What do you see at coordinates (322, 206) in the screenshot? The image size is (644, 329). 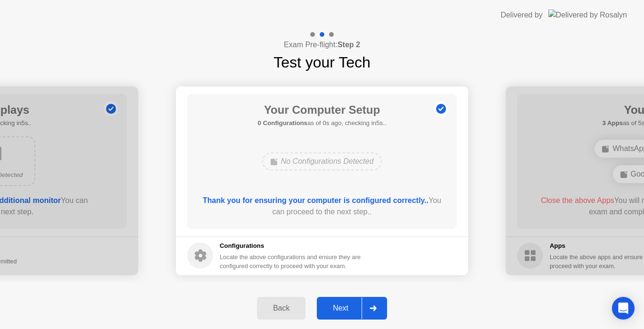 I see `div: You can proceed to the next step..` at bounding box center [322, 206].